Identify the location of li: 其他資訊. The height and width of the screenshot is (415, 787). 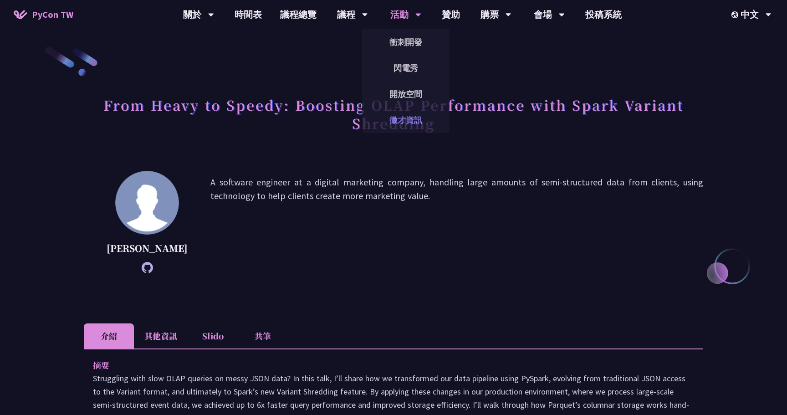
(161, 336).